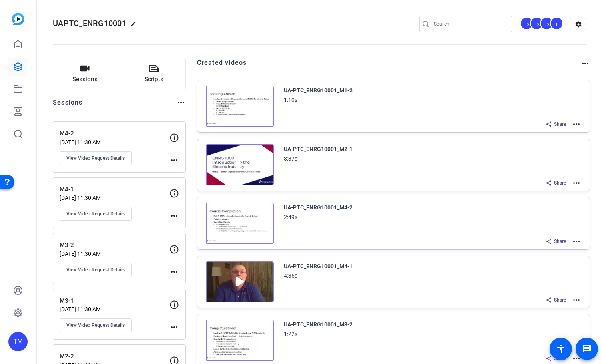 The height and width of the screenshot is (364, 602). What do you see at coordinates (578, 24) in the screenshot?
I see `mat-icon: settings` at bounding box center [578, 24].